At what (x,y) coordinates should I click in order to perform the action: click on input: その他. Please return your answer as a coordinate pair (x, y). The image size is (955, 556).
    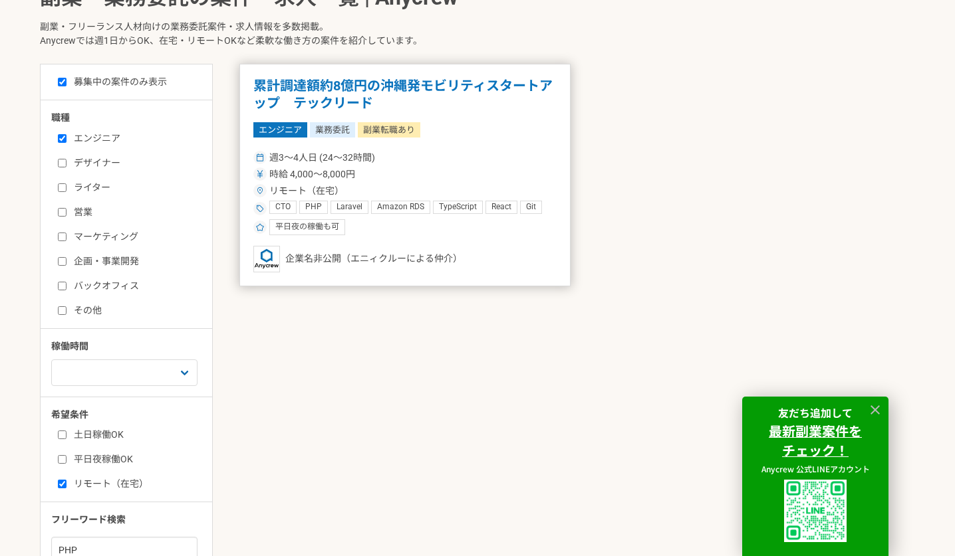
    Looking at the image, I should click on (62, 310).